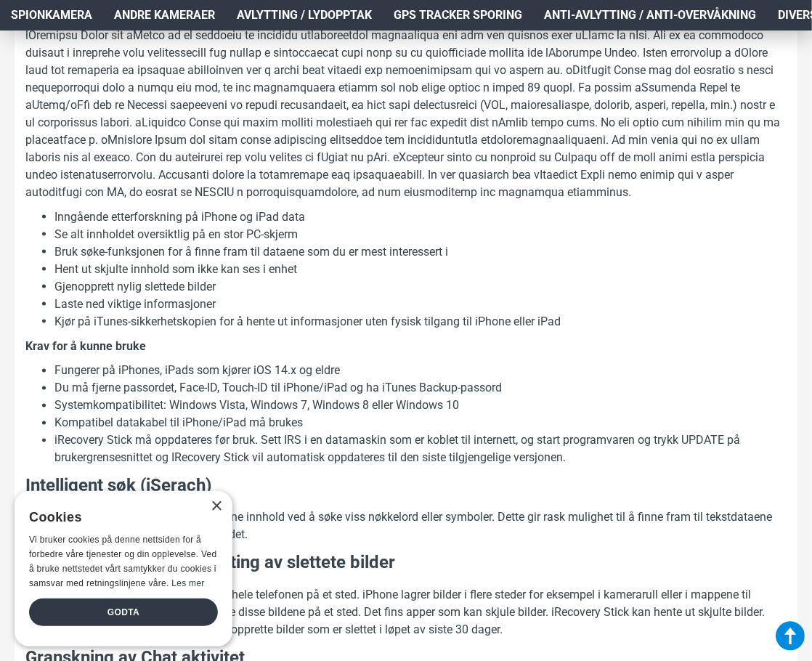 The height and width of the screenshot is (661, 812). I want to click on li: Systemkompatibilitet: Windows Vista, Windows 7, Windows 8 eller Windows 10, so click(421, 406).